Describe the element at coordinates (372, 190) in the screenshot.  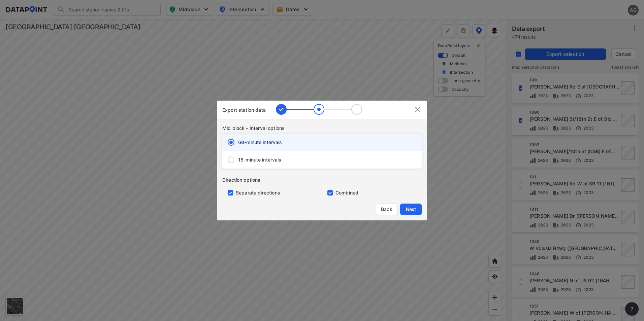
I see `div: Combined` at that location.